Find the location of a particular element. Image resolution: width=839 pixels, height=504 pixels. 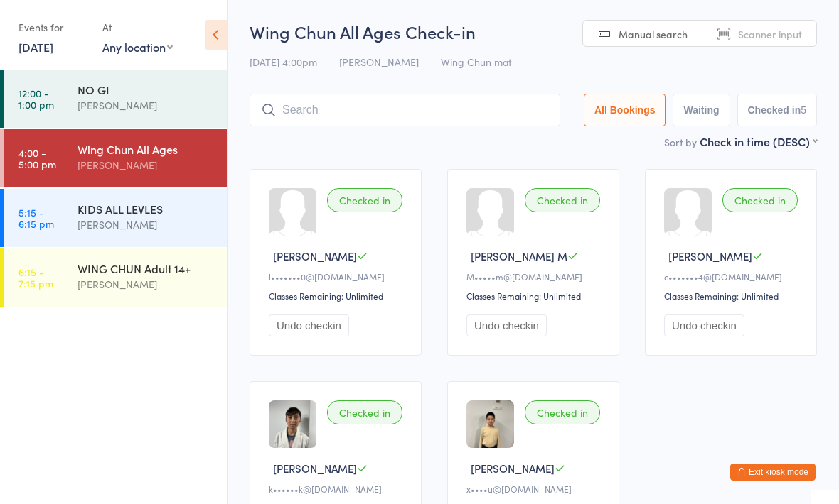

time: 5:15 - 6:15 pm is located at coordinates (36, 218).